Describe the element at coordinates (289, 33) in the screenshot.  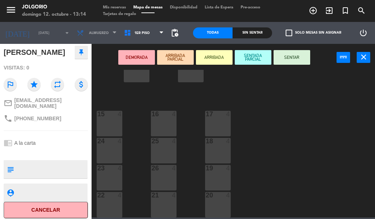
I see `span: check_box_outline_blank` at that location.